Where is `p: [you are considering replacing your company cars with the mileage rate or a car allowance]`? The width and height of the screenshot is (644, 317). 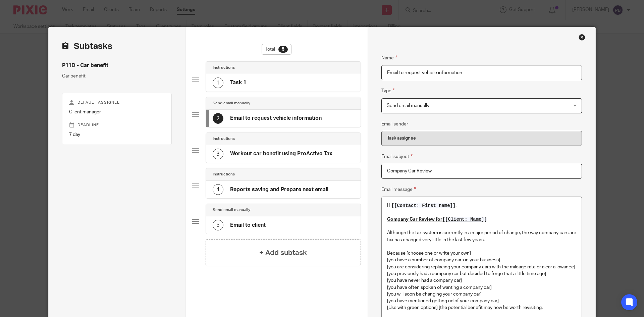 p: [you are considering replacing your company cars with the mileage rate or a car allowance] is located at coordinates (482, 267).